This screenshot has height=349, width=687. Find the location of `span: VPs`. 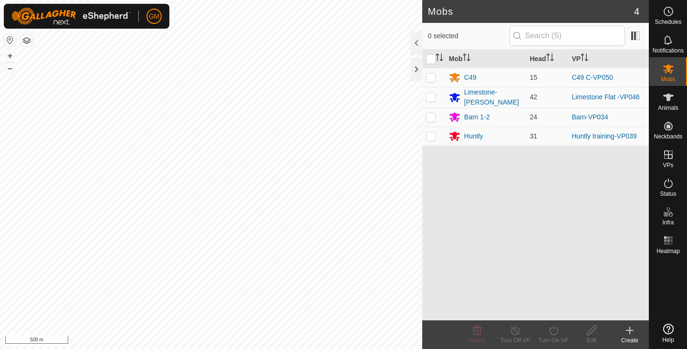

span: VPs is located at coordinates (668, 165).